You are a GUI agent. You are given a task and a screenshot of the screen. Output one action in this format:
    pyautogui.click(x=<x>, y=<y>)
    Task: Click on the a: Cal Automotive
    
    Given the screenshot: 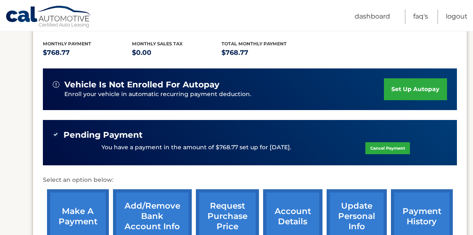 What is the action you would take?
    pyautogui.click(x=49, y=17)
    